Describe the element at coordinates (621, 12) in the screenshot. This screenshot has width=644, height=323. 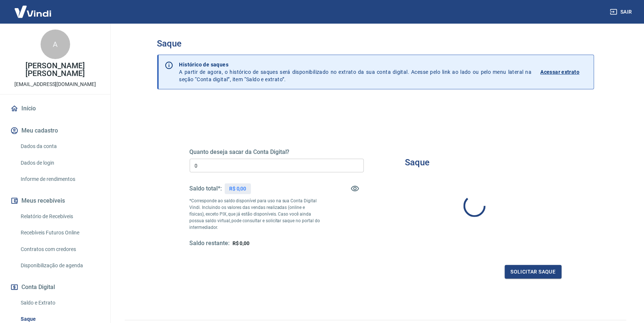
I see `button: Sair` at that location.